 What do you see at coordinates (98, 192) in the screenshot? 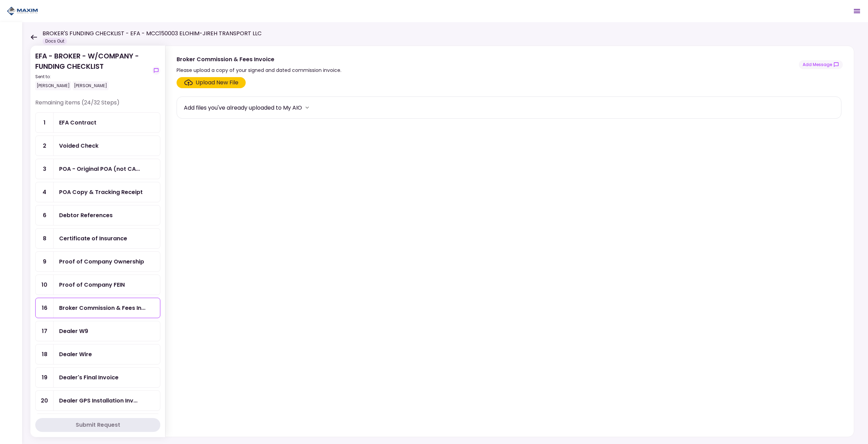
I see `a: 4POA Copy & Tracking Receipt` at bounding box center [98, 192].